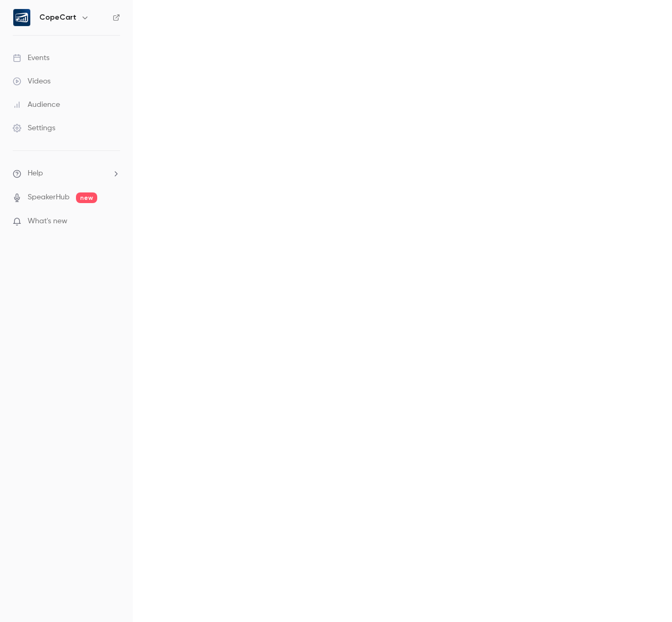  I want to click on span: What's new, so click(47, 221).